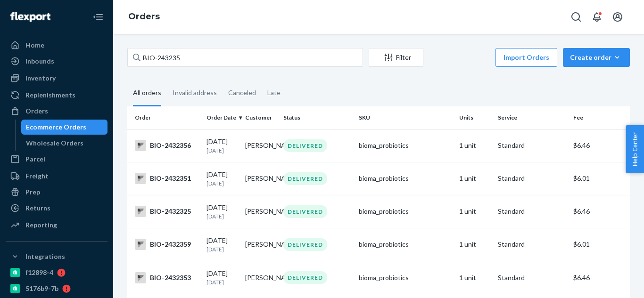  I want to click on a: Home, so click(57, 45).